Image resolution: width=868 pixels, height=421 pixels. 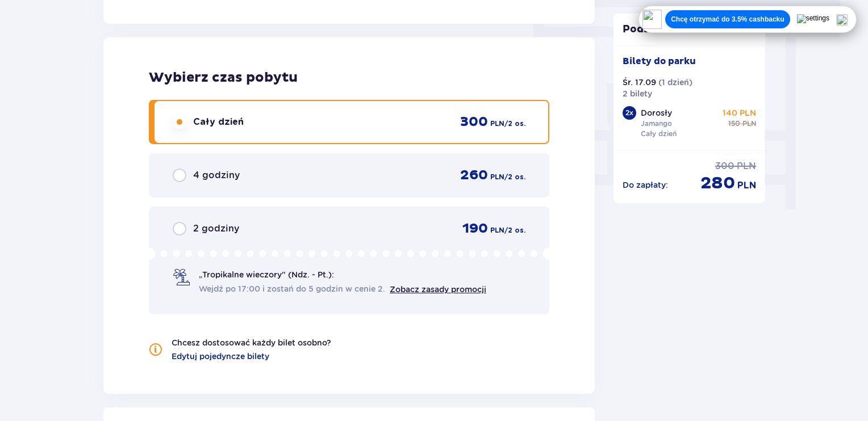 What do you see at coordinates (629, 113) in the screenshot?
I see `div: 2 x` at bounding box center [629, 113].